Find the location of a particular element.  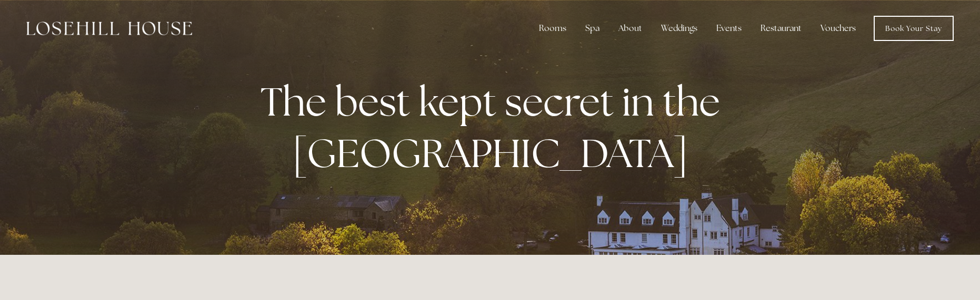

div: About is located at coordinates (630, 28).